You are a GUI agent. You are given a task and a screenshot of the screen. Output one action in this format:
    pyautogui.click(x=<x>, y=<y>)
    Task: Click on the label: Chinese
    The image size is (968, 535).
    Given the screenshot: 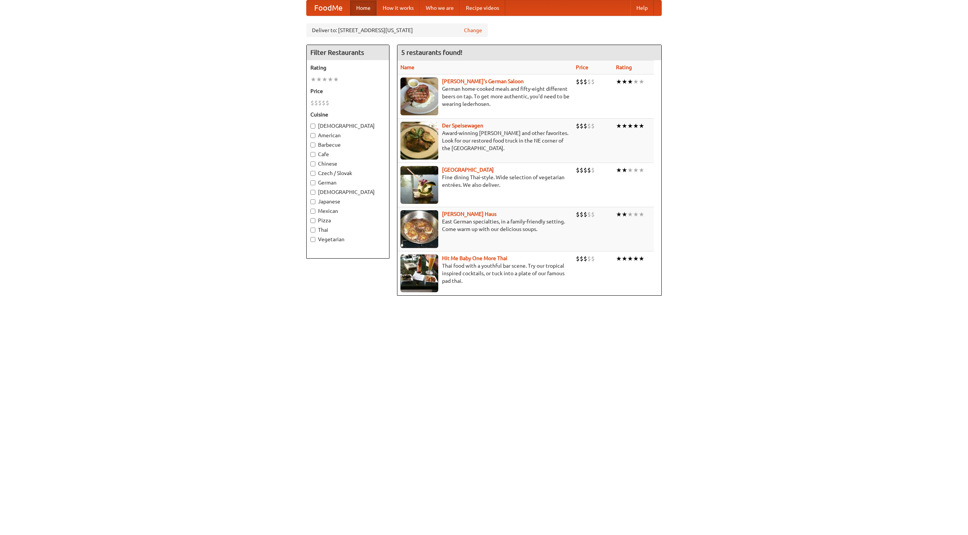 What is the action you would take?
    pyautogui.click(x=348, y=164)
    